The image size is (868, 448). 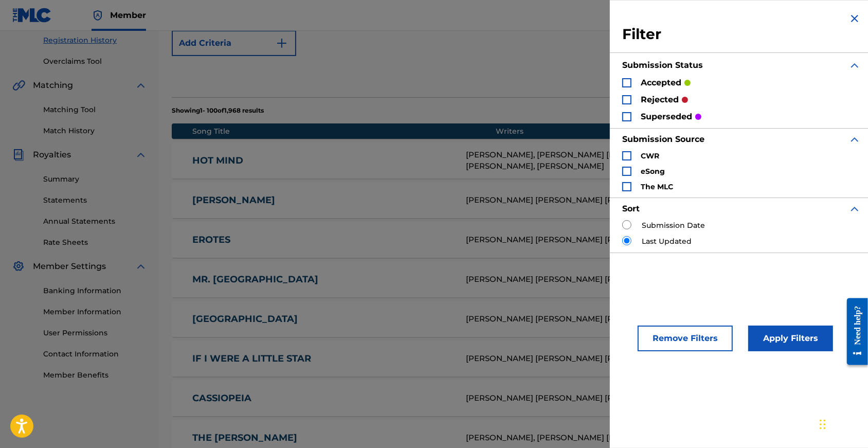 What do you see at coordinates (282, 43) in the screenshot?
I see `img: 9d2ae6d4665cec9f34b9.svg` at bounding box center [282, 43].